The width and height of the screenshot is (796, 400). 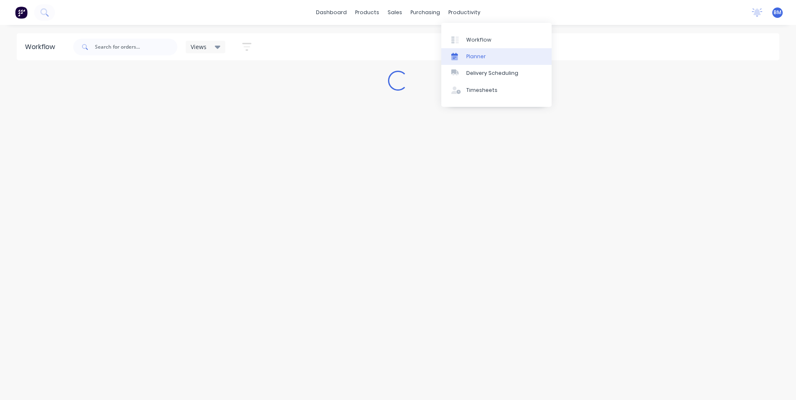 I want to click on a: Delivery Scheduling, so click(x=496, y=73).